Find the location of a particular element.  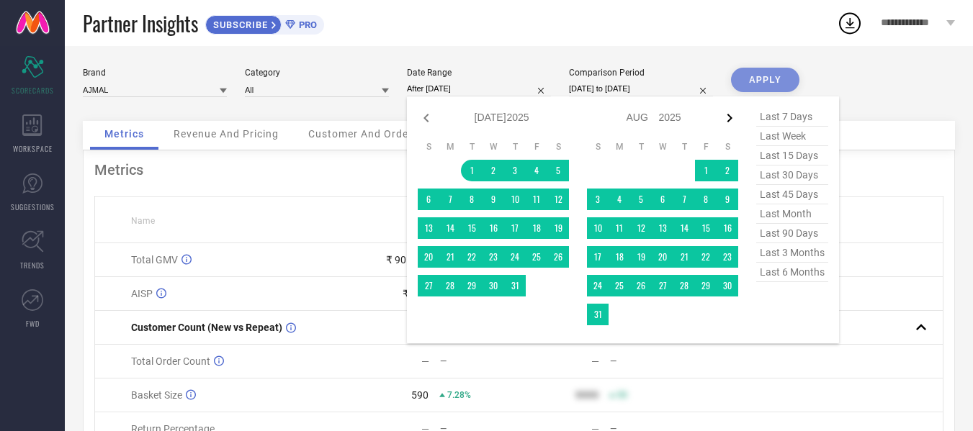

td: Sat Jul 05 2025 is located at coordinates (558, 171).